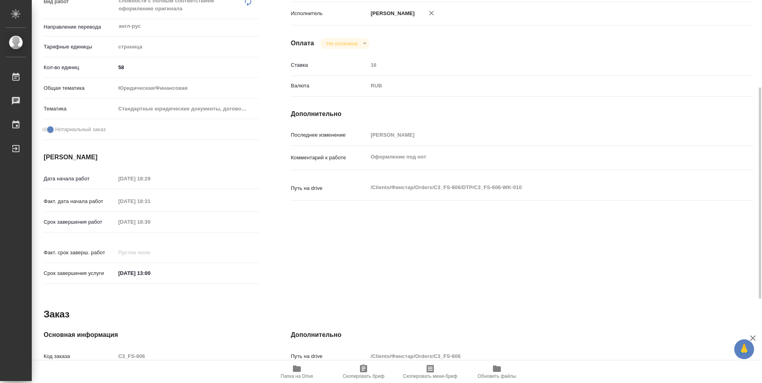 The image size is (762, 383). I want to click on span: Обновить файлы, so click(497, 376).